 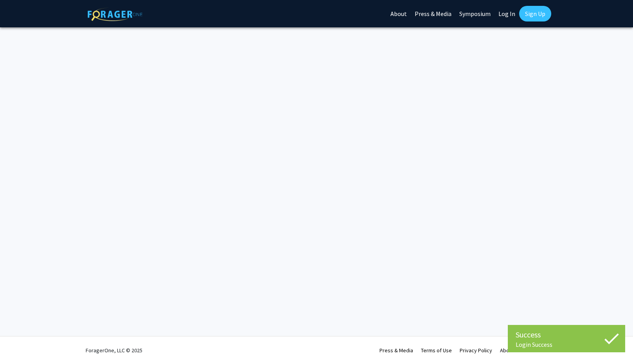 I want to click on div: Login Success, so click(x=566, y=345).